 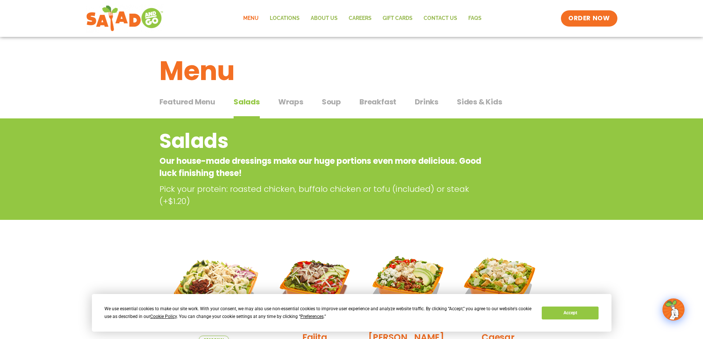 What do you see at coordinates (331, 102) in the screenshot?
I see `span: Soup` at bounding box center [331, 102].